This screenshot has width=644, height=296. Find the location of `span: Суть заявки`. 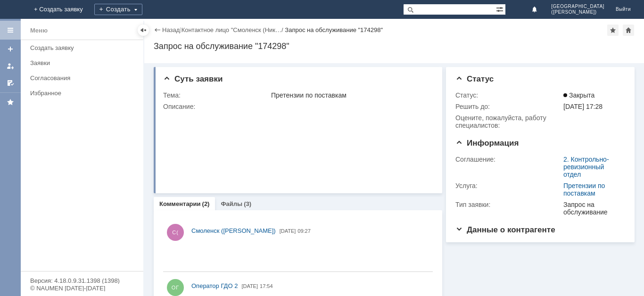

span: Суть заявки is located at coordinates (193, 78).